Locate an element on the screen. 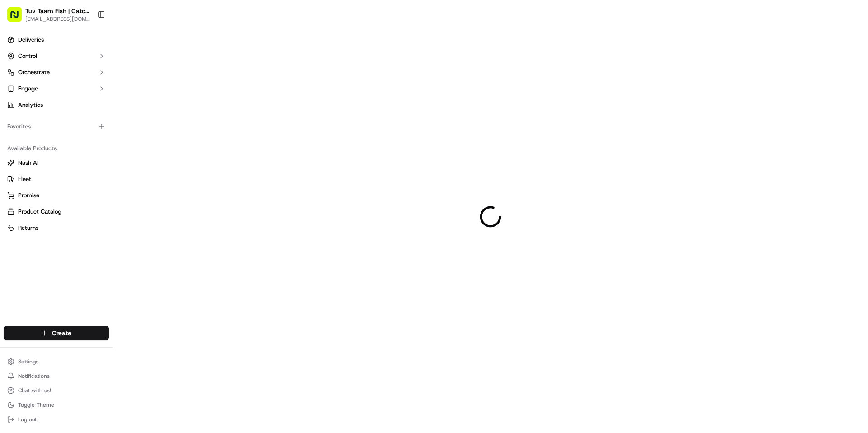  span: Nash AI is located at coordinates (28, 163).